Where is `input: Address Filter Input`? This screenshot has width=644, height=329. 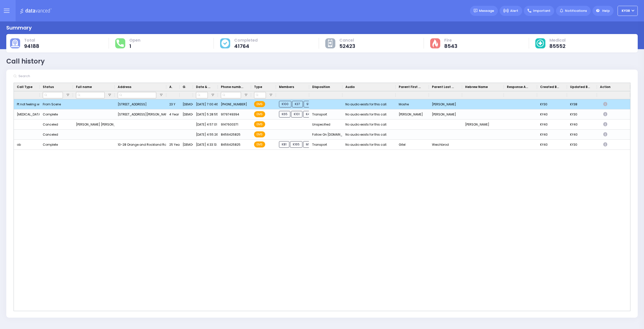 input: Address Filter Input is located at coordinates (137, 95).